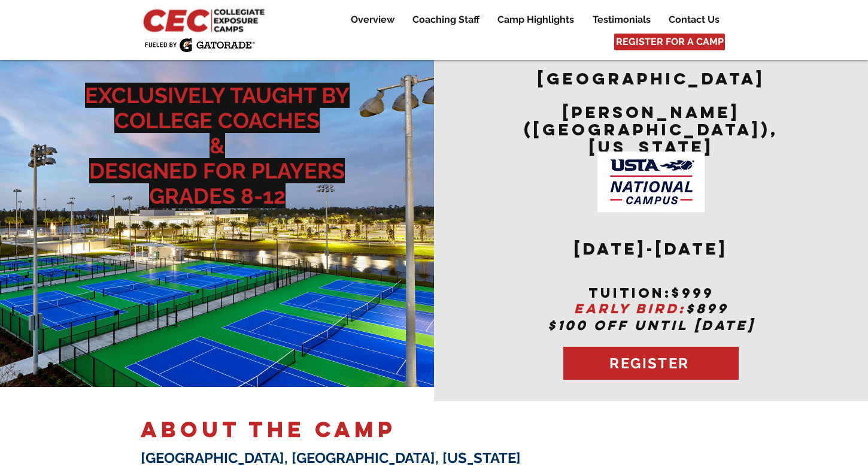  What do you see at coordinates (217, 196) in the screenshot?
I see `span: GRADES 8-12` at bounding box center [217, 196].